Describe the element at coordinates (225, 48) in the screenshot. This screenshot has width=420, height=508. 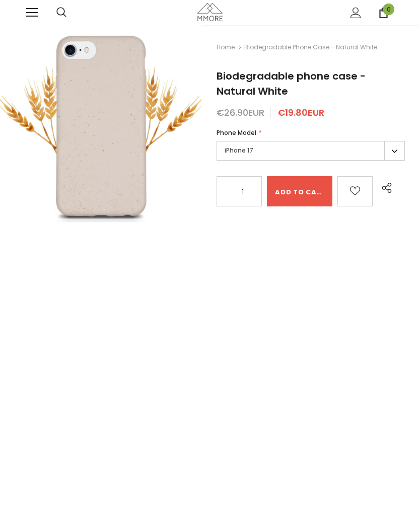
I see `a: Home` at that location.